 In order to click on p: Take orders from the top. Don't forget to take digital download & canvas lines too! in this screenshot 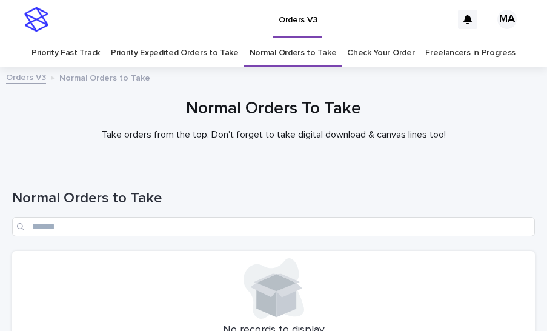, I will do `click(274, 134)`.